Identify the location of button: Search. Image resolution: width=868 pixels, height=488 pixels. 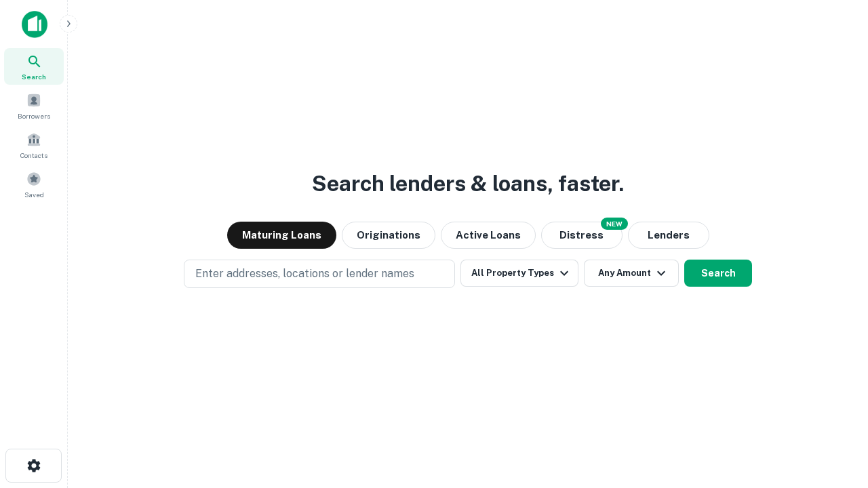
(718, 274).